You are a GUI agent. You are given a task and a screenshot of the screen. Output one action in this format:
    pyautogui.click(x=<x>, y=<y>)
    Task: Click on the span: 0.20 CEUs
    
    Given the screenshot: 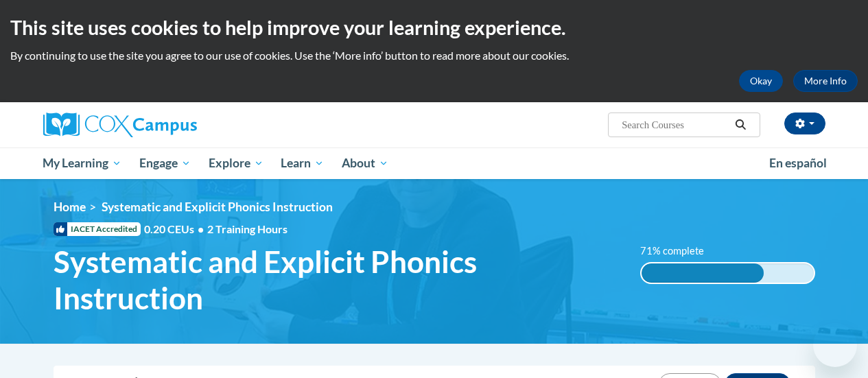 What is the action you would take?
    pyautogui.click(x=175, y=230)
    